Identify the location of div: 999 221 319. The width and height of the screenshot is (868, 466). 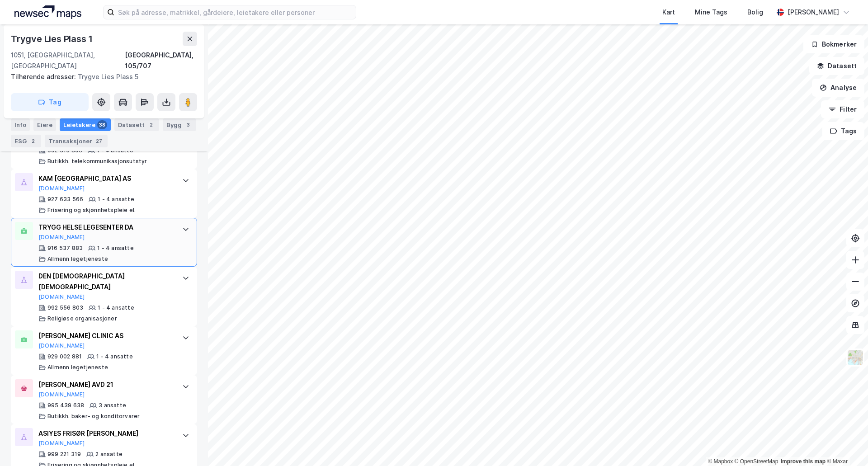
(64, 454).